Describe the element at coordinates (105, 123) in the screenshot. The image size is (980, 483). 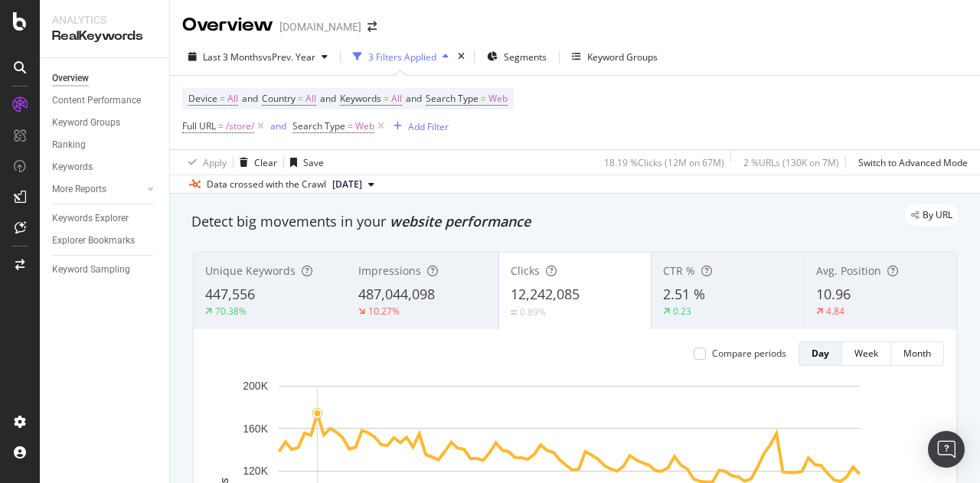
I see `a: Keyword Groups` at that location.